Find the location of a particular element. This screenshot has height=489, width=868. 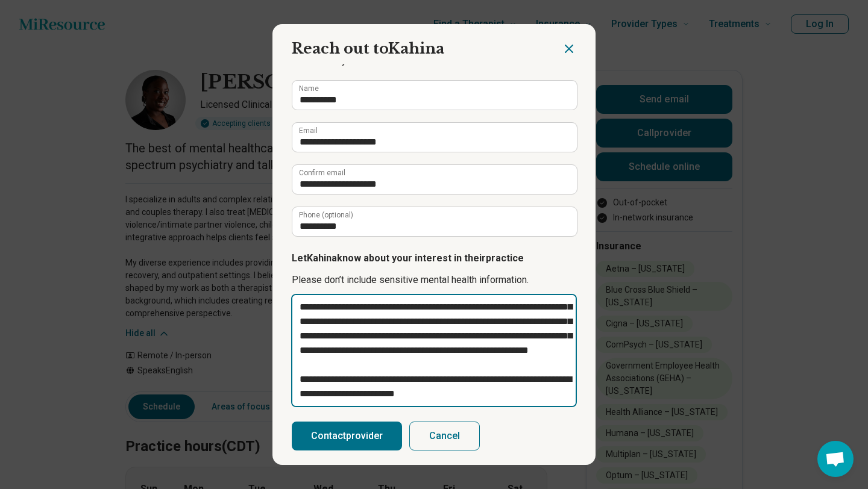

button: Cancel is located at coordinates (444, 436).